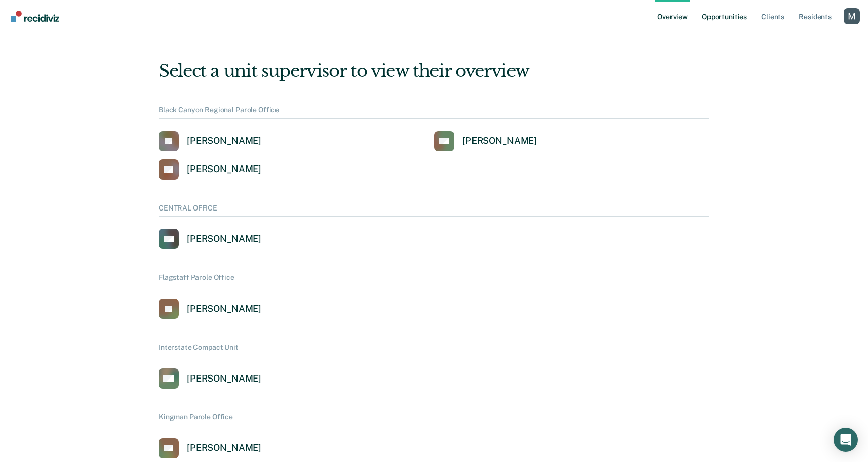 This screenshot has width=868, height=462. What do you see at coordinates (434, 419) in the screenshot?
I see `div: Kingman Parole Office` at bounding box center [434, 419].